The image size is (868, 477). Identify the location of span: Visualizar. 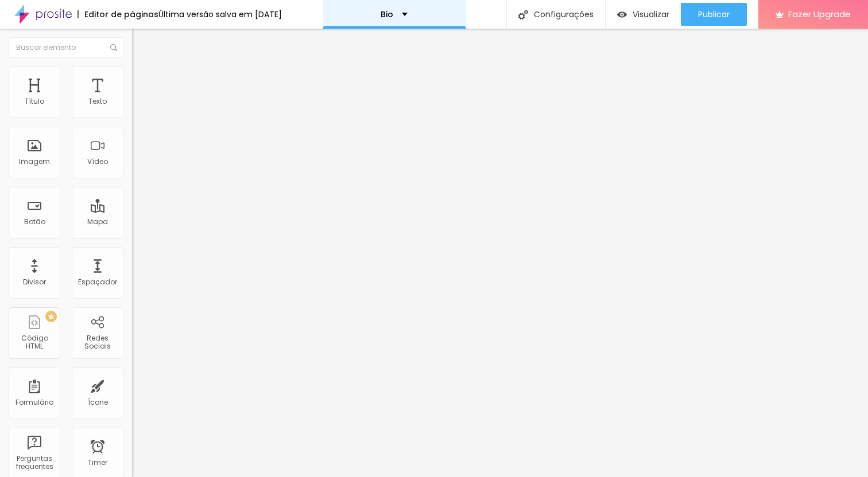
(651, 15).